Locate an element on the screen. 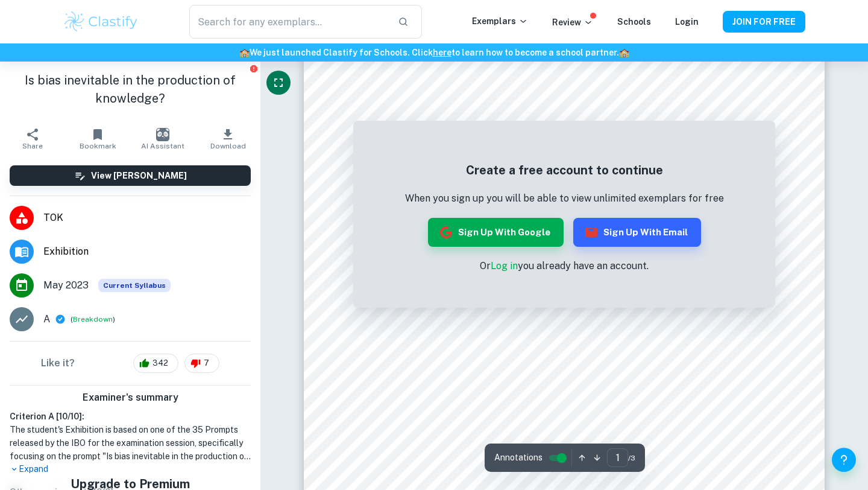 This screenshot has height=490, width=868. a: Log in is located at coordinates (504, 265).